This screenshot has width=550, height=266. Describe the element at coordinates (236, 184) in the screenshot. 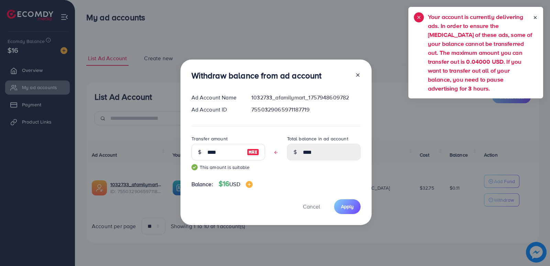

I see `h4: $16` at that location.